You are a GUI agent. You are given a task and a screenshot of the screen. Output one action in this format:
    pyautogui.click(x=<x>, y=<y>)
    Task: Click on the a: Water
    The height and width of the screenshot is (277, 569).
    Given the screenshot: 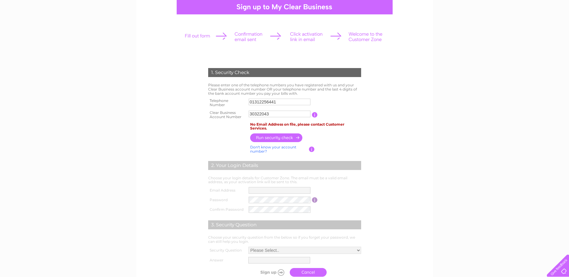 What is the action you would take?
    pyautogui.click(x=491, y=28)
    